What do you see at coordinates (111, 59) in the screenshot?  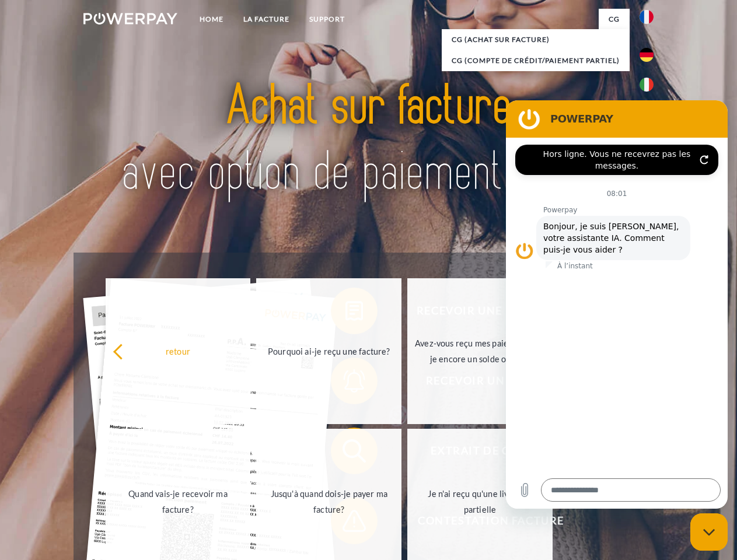 I see `label: Hors ligne. Vous ne recevrez pas les messages.` at bounding box center [111, 59].